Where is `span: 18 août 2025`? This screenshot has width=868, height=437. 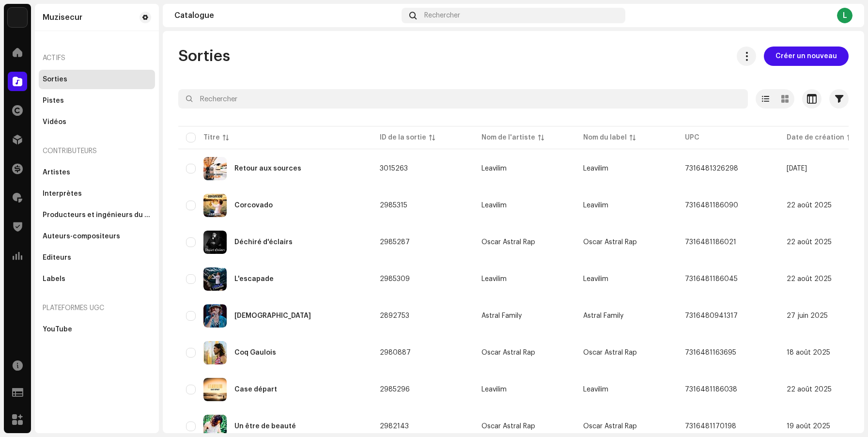
span: 18 août 2025 is located at coordinates (809, 353).